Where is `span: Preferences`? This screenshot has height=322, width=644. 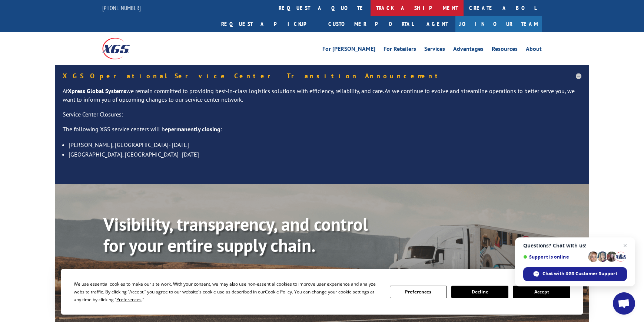 span: Preferences is located at coordinates (129, 299).